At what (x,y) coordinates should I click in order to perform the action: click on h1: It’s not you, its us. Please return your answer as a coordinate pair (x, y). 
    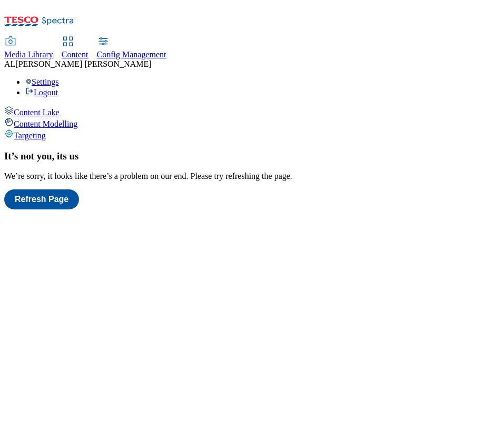
    Looking at the image, I should click on (252, 156).